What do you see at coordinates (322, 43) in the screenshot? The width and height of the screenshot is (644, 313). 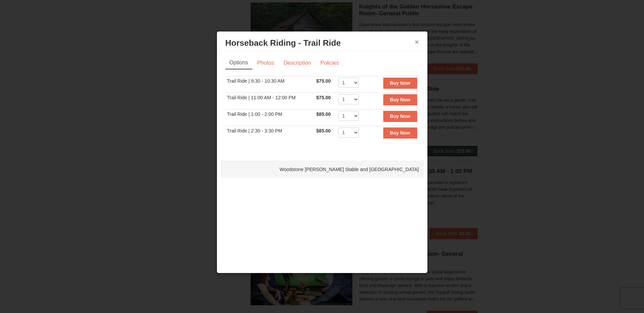 I see `h3: Horseback Riding - Trail Ride` at bounding box center [322, 43].